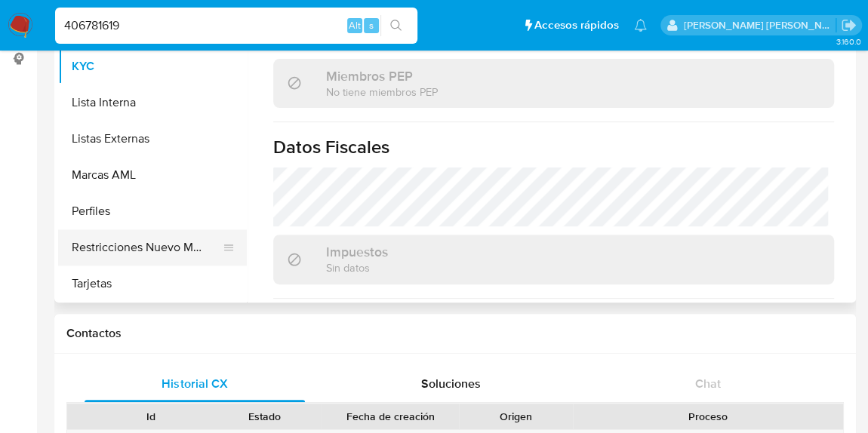  What do you see at coordinates (708, 416) in the screenshot?
I see `div: Proceso` at bounding box center [708, 416].